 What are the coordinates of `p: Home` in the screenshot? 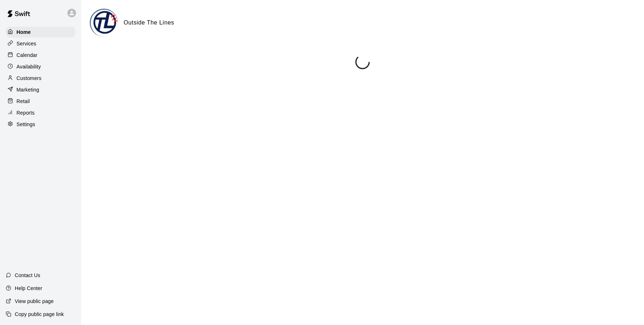 It's located at (24, 32).